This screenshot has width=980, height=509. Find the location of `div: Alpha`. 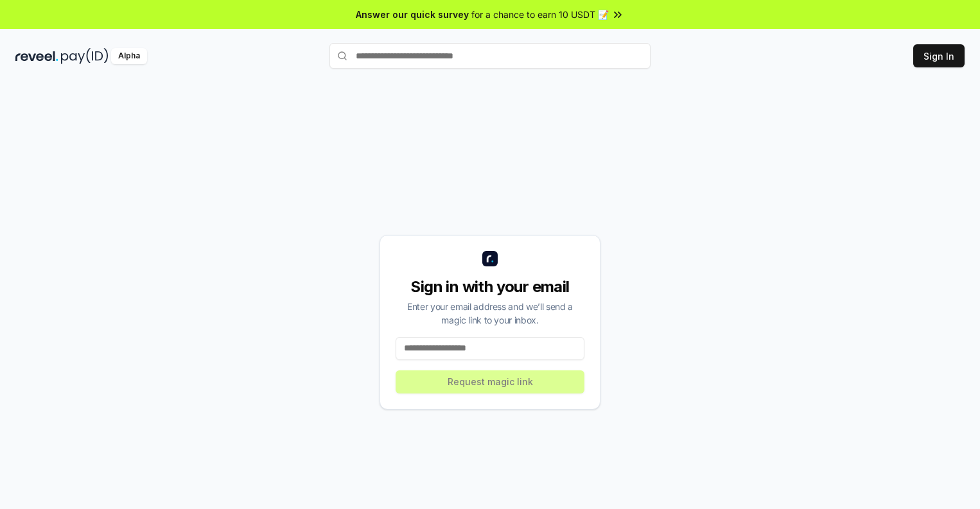

div: Alpha is located at coordinates (129, 56).